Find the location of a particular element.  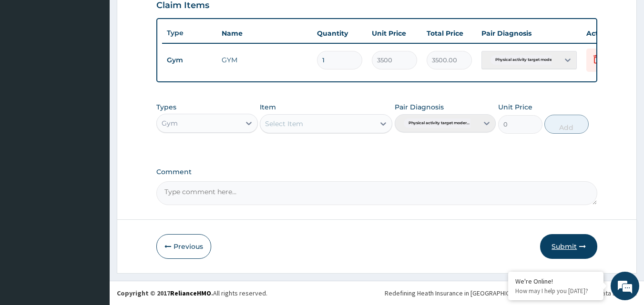

button: Previous is located at coordinates (184, 247).